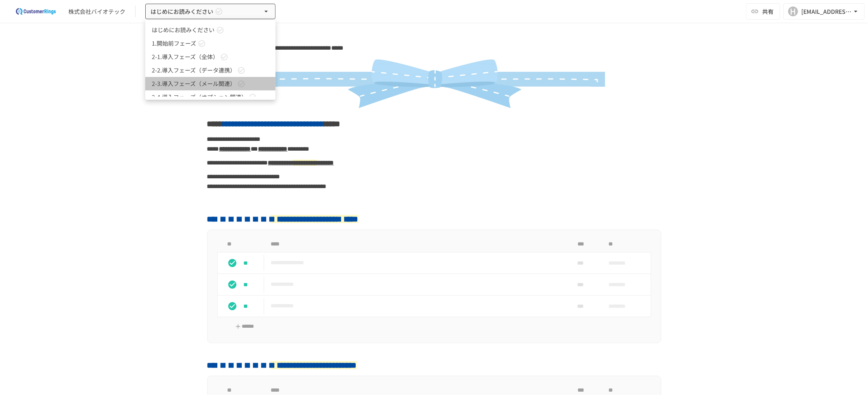  Describe the element at coordinates (199, 97) in the screenshot. I see `span: 2-4.導入フェーズ（オプション関連）` at that location.